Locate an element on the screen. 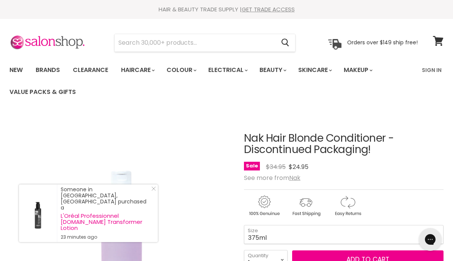  a: Colour is located at coordinates (181, 70).